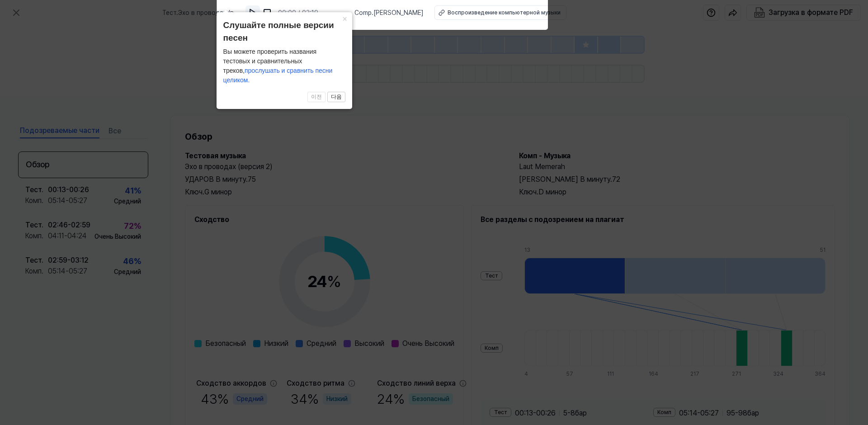 Image resolution: width=868 pixels, height=425 pixels. Describe the element at coordinates (285, 31) in the screenshot. I see `header: Слушайте полные версии песен` at that location.